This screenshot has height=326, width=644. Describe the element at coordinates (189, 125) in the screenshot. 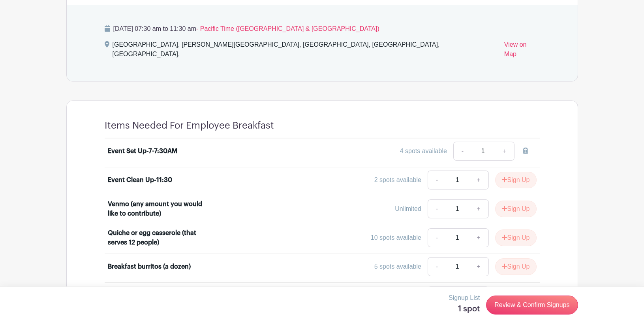

I see `h4: Items Needed For Employee Breakfast` at that location.